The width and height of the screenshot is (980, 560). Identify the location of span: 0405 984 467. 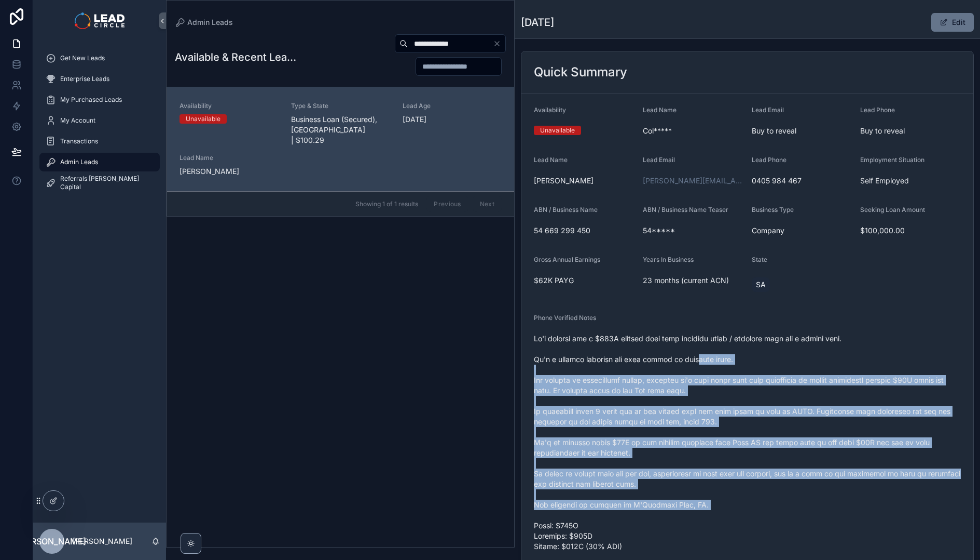
(802, 180).